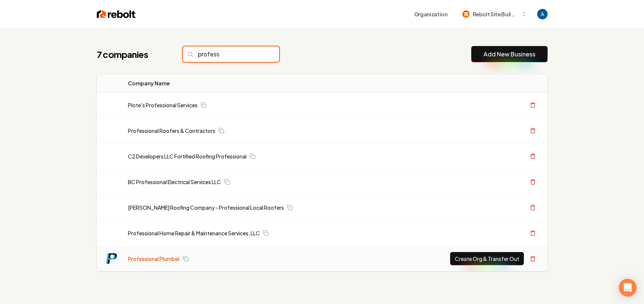 The width and height of the screenshot is (644, 304). What do you see at coordinates (257, 83) in the screenshot?
I see `th: Company Name` at bounding box center [257, 83].